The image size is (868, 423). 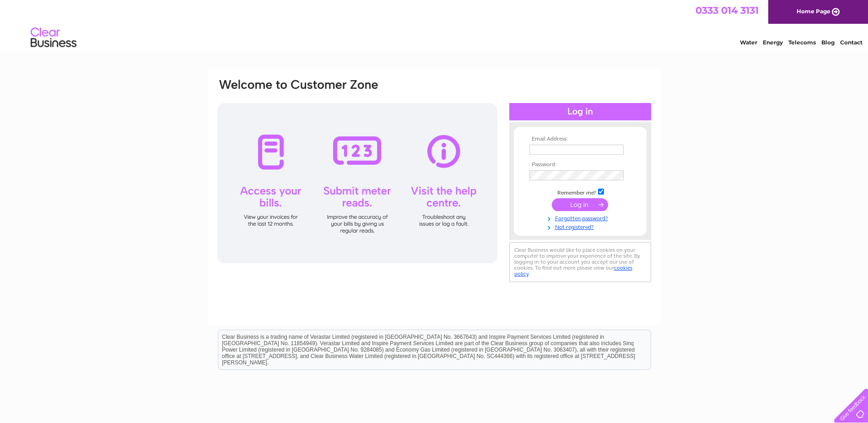 I want to click on input: Submit, so click(x=580, y=204).